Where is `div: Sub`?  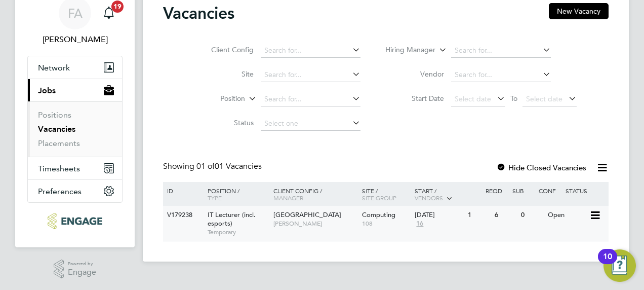 div: Sub is located at coordinates (523, 190).